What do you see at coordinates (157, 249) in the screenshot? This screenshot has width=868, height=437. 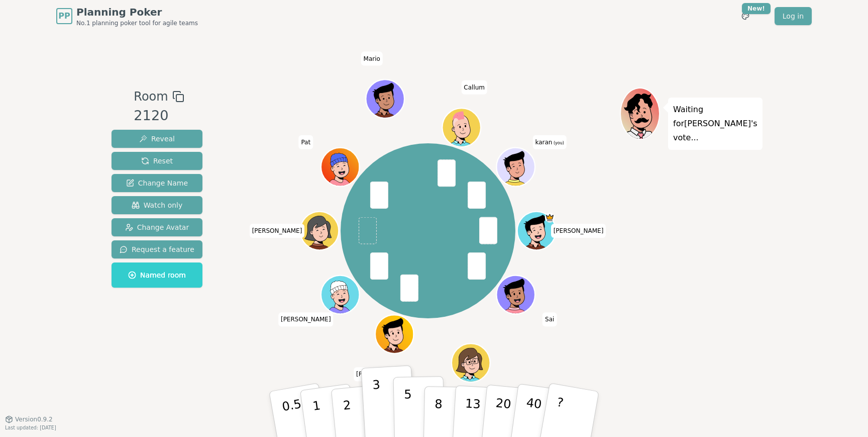 I see `button: Request a feature` at bounding box center [157, 249].